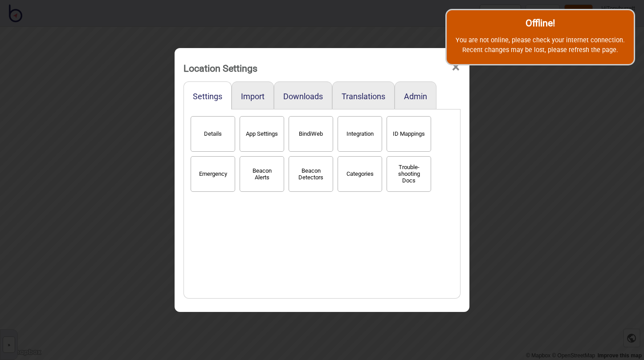  I want to click on button: Downloads, so click(303, 96).